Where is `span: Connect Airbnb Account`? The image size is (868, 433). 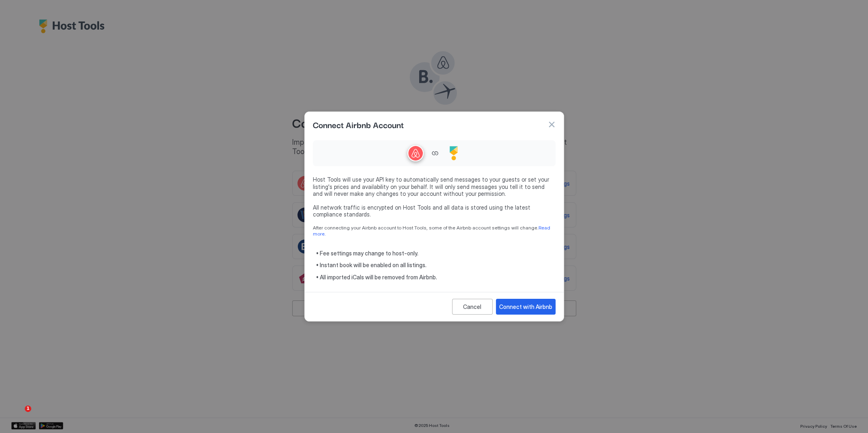 span: Connect Airbnb Account is located at coordinates (358, 124).